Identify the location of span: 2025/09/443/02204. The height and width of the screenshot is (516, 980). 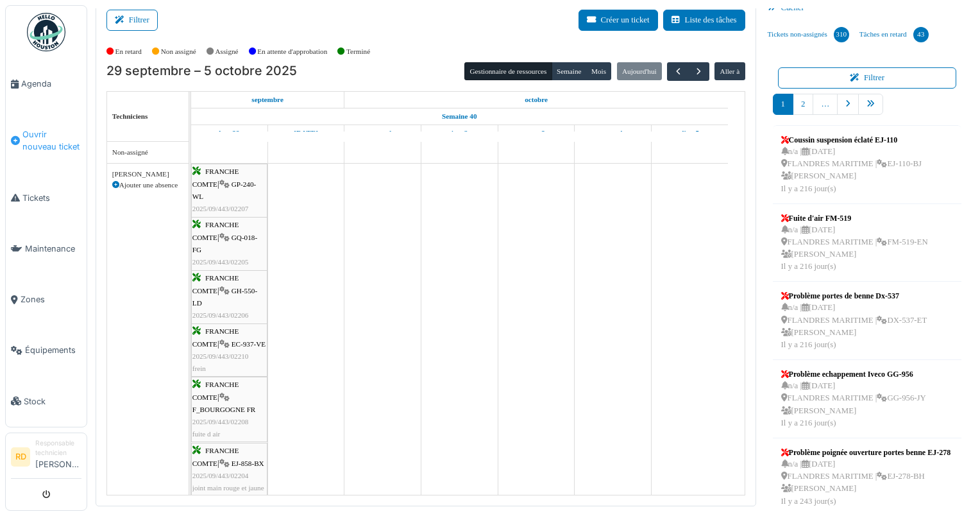
(220, 476).